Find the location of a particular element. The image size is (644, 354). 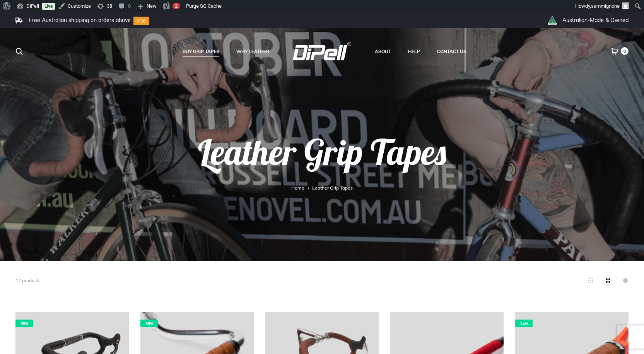

a: Why Leather is located at coordinates (253, 51).